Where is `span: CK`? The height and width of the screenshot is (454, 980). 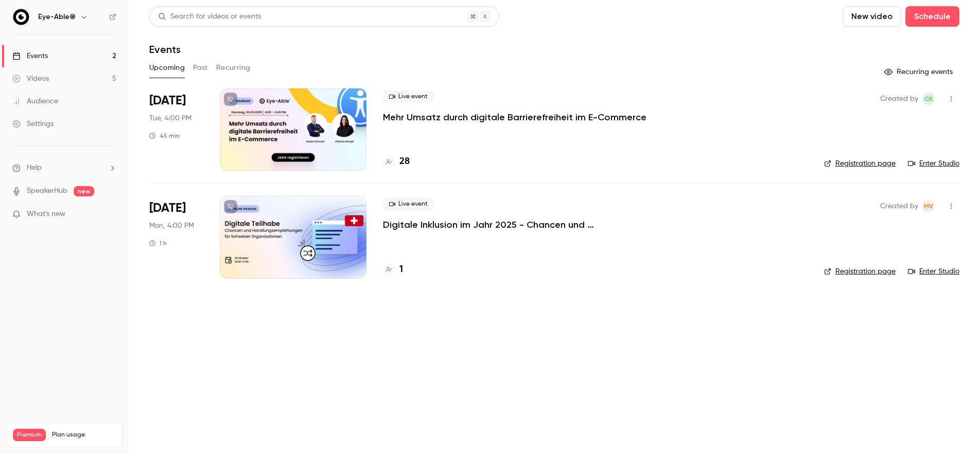 span: CK is located at coordinates (928, 99).